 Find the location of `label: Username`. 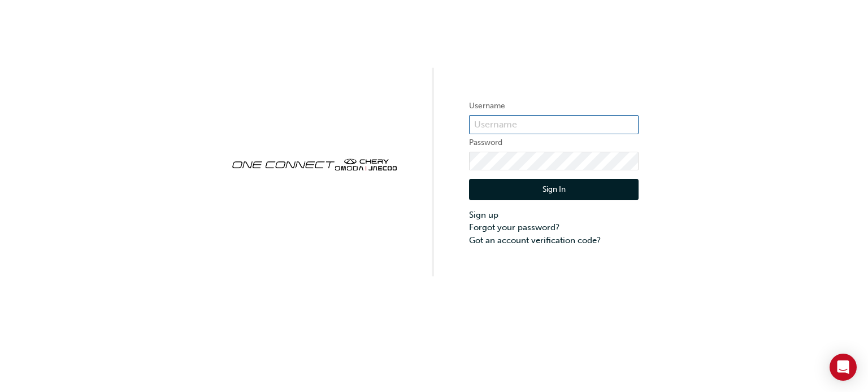

label: Username is located at coordinates (554, 106).